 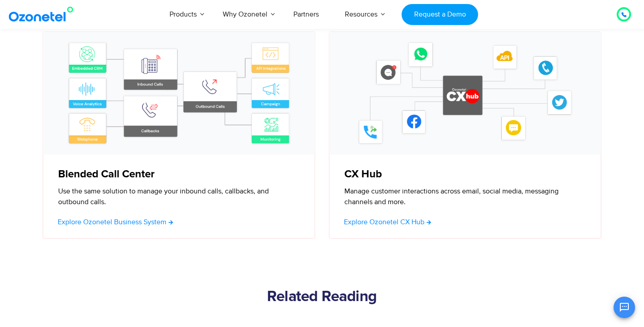 What do you see at coordinates (387, 222) in the screenshot?
I see `a: Explore Ozonetel CX Hub` at bounding box center [387, 222].